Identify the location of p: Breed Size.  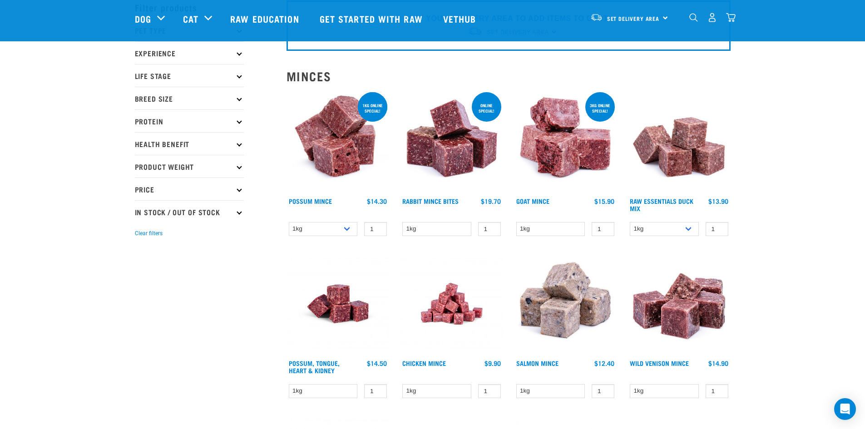
(189, 98).